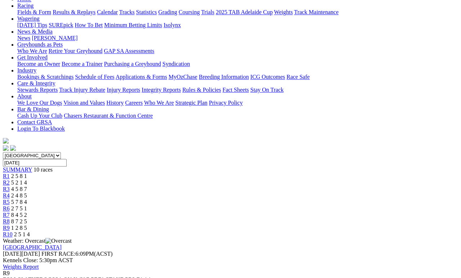 This screenshot has width=461, height=278. I want to click on img: twitter.svg, so click(13, 148).